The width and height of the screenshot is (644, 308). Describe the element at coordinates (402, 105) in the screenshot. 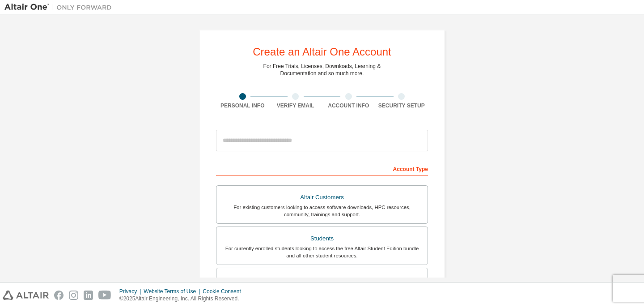

I see `div: Security Setup` at that location.